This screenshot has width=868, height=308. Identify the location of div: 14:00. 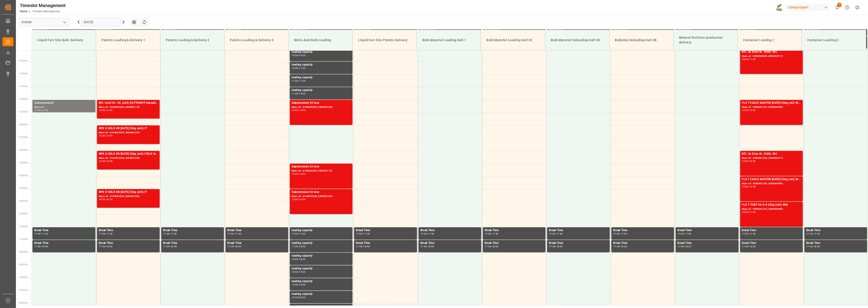
(745, 161).